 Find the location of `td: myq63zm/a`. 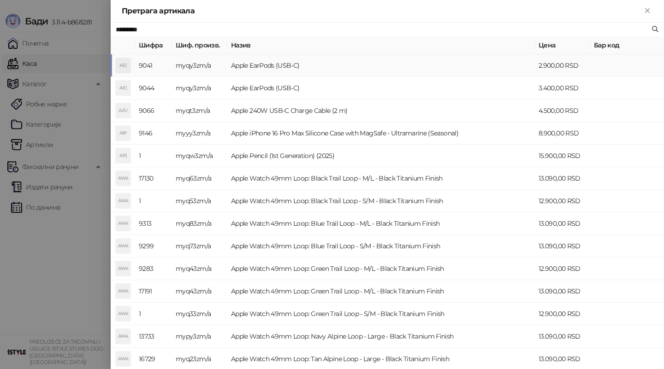

td: myq63zm/a is located at coordinates (200, 178).